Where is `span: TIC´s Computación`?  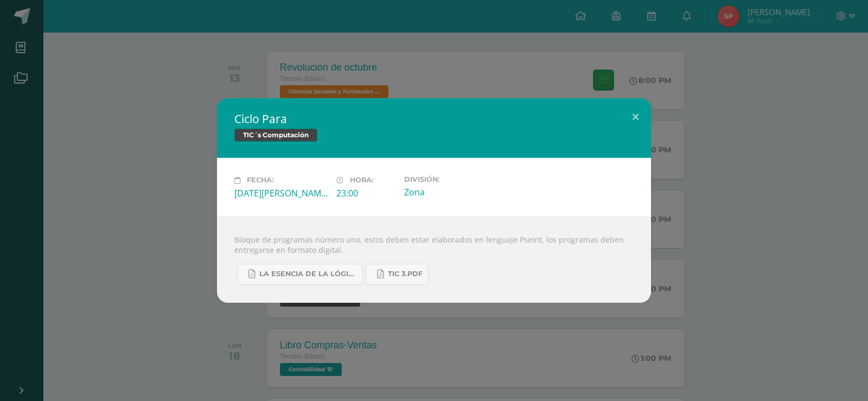
span: TIC´s Computación is located at coordinates (276, 135).